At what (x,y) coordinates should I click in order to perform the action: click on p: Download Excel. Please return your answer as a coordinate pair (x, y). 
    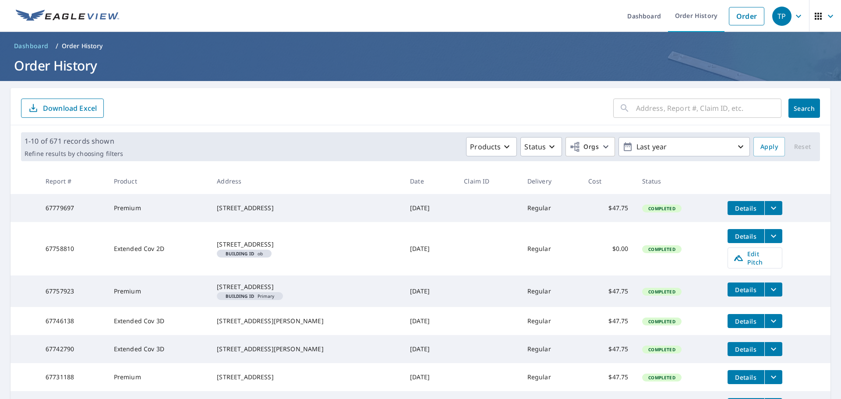
    Looking at the image, I should click on (70, 108).